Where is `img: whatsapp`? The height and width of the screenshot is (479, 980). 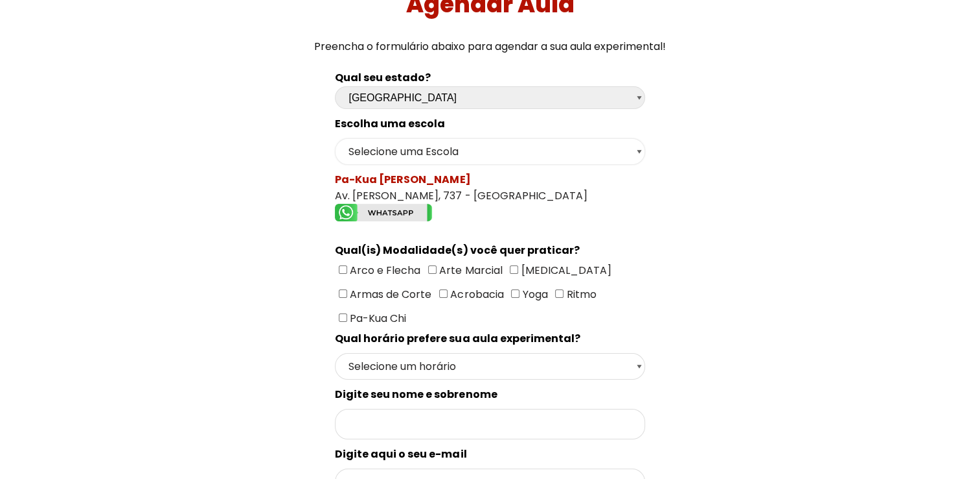
img: whatsapp is located at coordinates (383, 212).